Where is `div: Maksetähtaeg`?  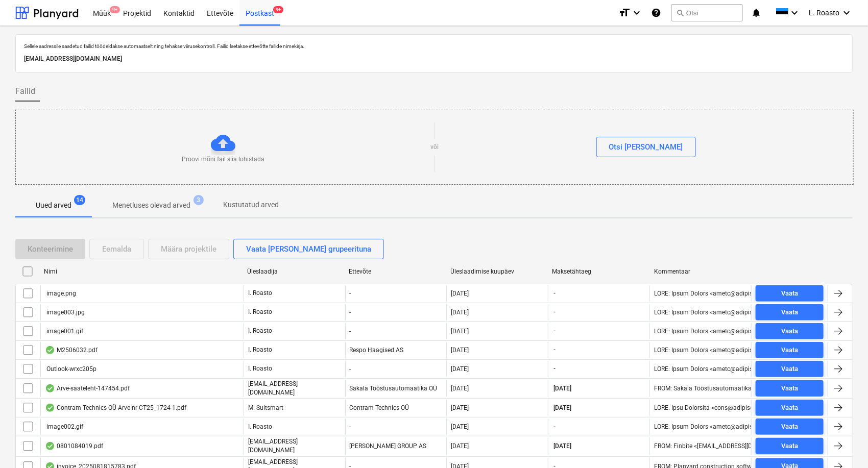
div: Maksetähtaeg is located at coordinates (599, 271).